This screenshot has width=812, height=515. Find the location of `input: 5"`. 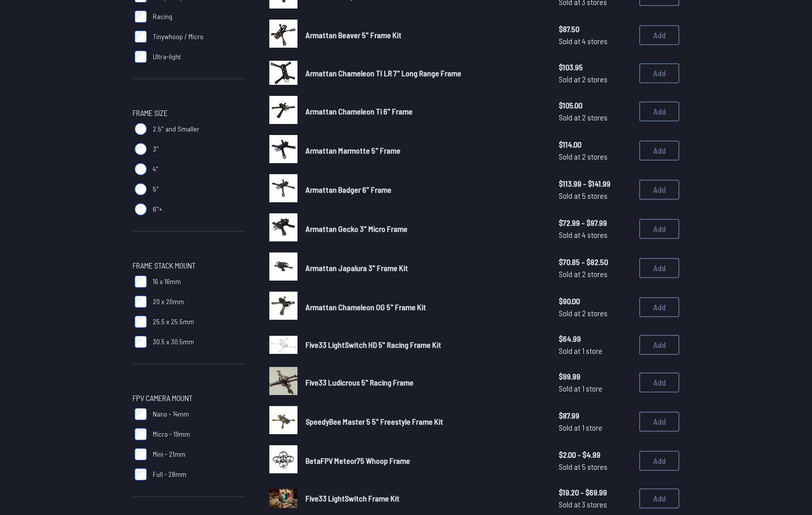

input: 5" is located at coordinates (140, 189).